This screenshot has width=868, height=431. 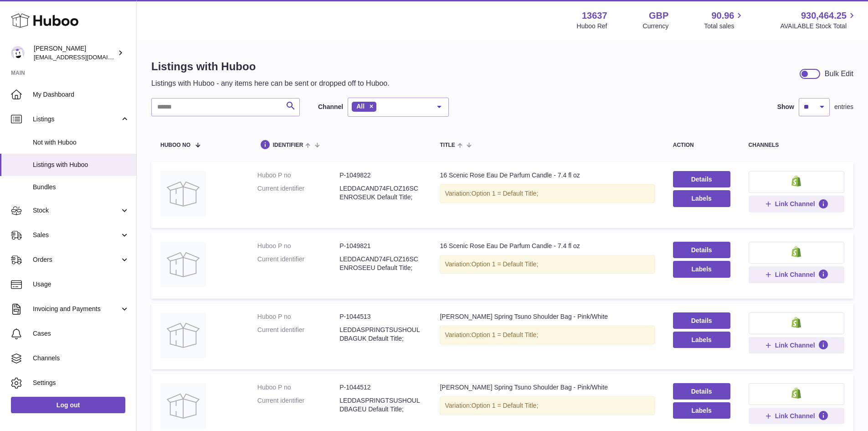 I want to click on span: Not with Huboo, so click(x=81, y=142).